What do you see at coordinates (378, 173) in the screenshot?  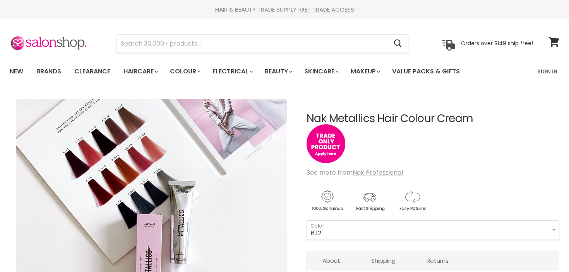 I see `a: Nak Professional` at bounding box center [378, 173].